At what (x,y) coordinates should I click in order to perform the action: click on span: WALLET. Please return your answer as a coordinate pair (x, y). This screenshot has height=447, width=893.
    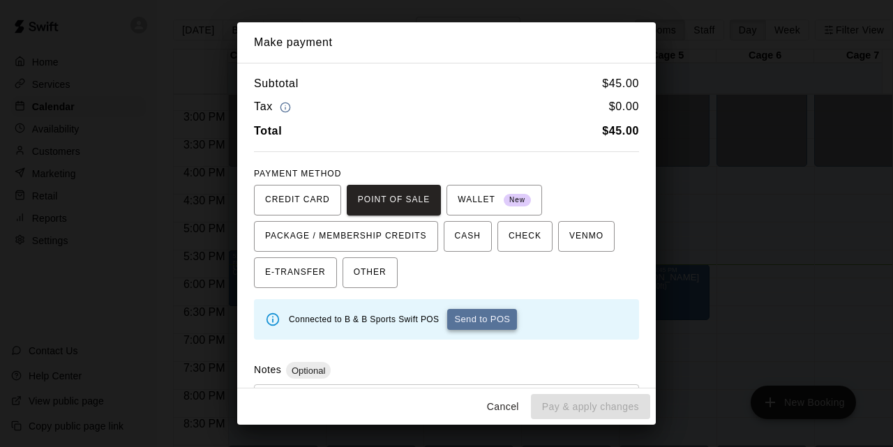
    Looking at the image, I should click on (494, 200).